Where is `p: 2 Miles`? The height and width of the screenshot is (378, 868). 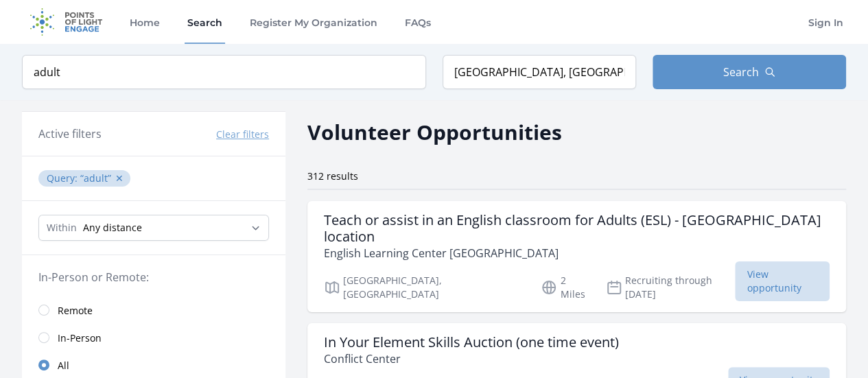
p: 2 Miles is located at coordinates (565, 287).